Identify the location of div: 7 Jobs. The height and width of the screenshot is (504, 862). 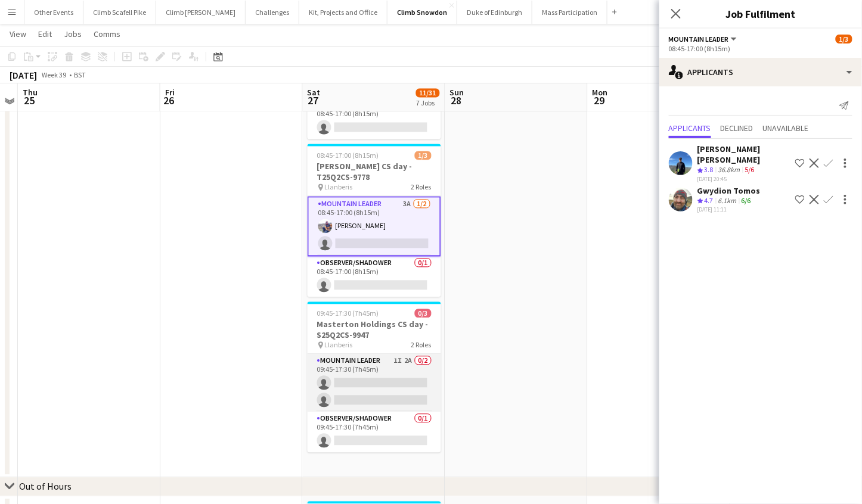
(428, 103).